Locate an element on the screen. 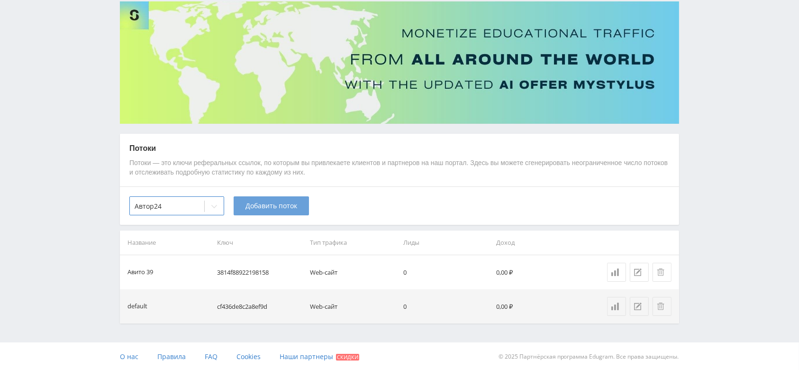 The image size is (799, 370). th: Название is located at coordinates (166, 242).